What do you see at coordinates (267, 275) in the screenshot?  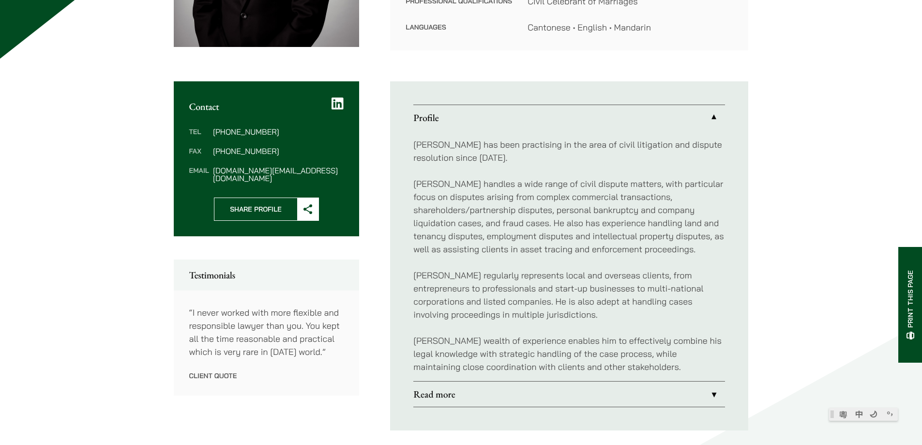 I see `h2: Testimonials` at bounding box center [267, 275].